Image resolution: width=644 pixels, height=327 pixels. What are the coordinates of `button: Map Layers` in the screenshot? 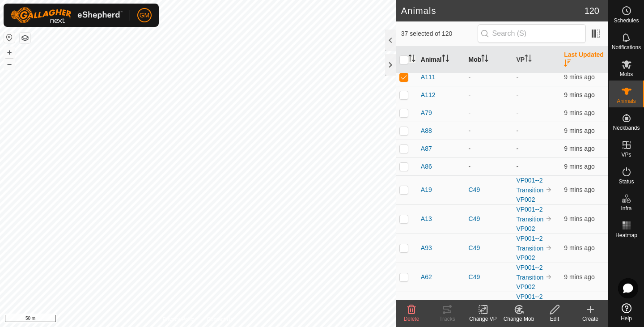 It's located at (25, 38).